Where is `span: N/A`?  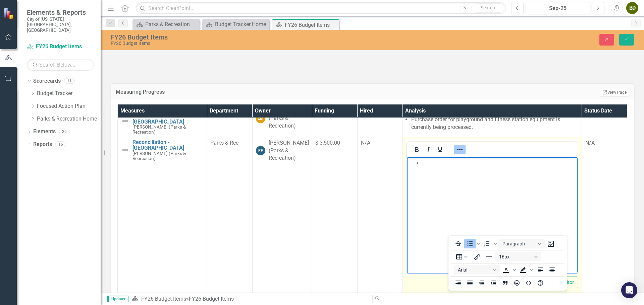 span: N/A is located at coordinates (366, 143).